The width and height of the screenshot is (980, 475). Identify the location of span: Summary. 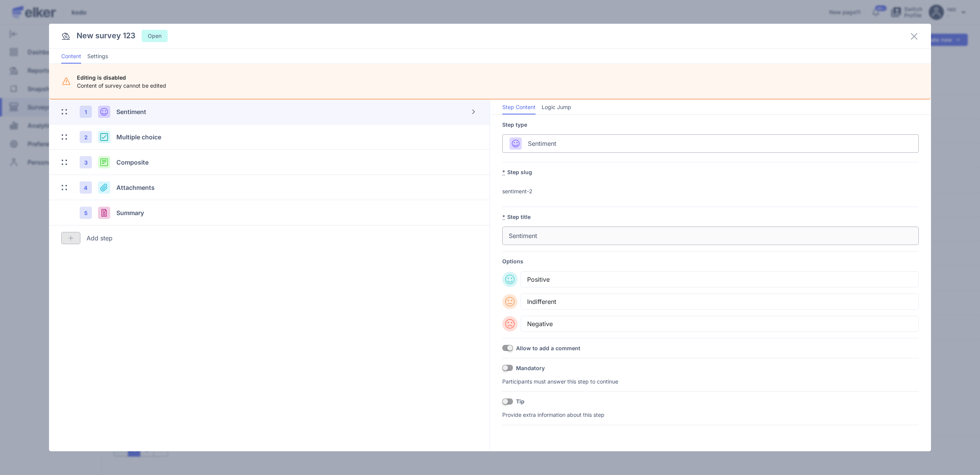
(130, 213).